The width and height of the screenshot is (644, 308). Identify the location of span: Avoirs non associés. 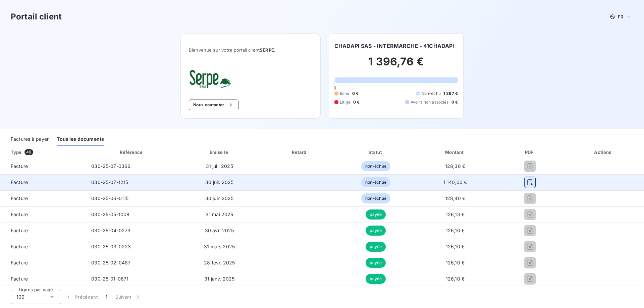
(430, 102).